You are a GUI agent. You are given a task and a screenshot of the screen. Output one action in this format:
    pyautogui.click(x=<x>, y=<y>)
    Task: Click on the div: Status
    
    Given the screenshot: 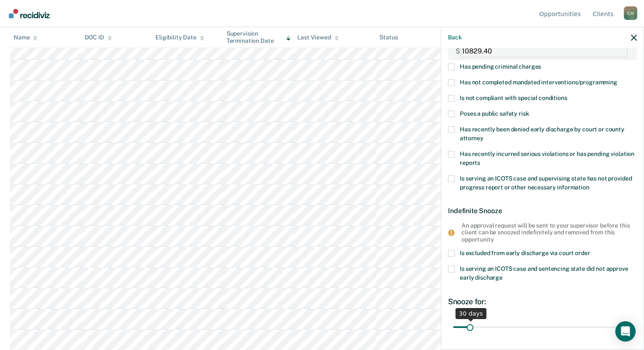 What is the action you would take?
    pyautogui.click(x=389, y=37)
    